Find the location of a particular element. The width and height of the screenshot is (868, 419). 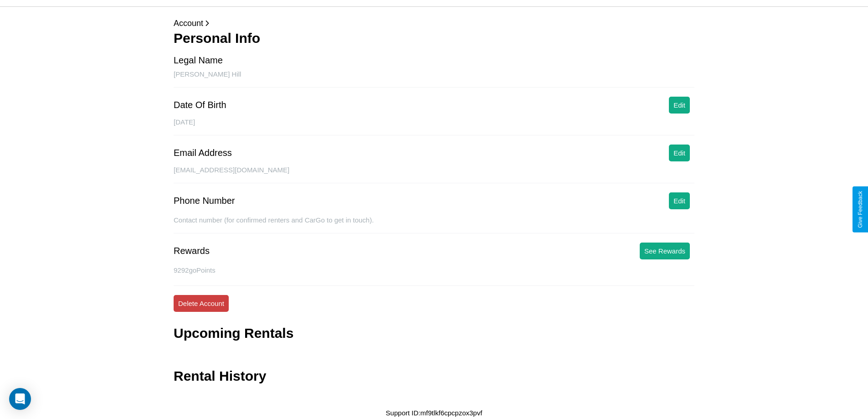

button: Delete Account is located at coordinates (201, 303).